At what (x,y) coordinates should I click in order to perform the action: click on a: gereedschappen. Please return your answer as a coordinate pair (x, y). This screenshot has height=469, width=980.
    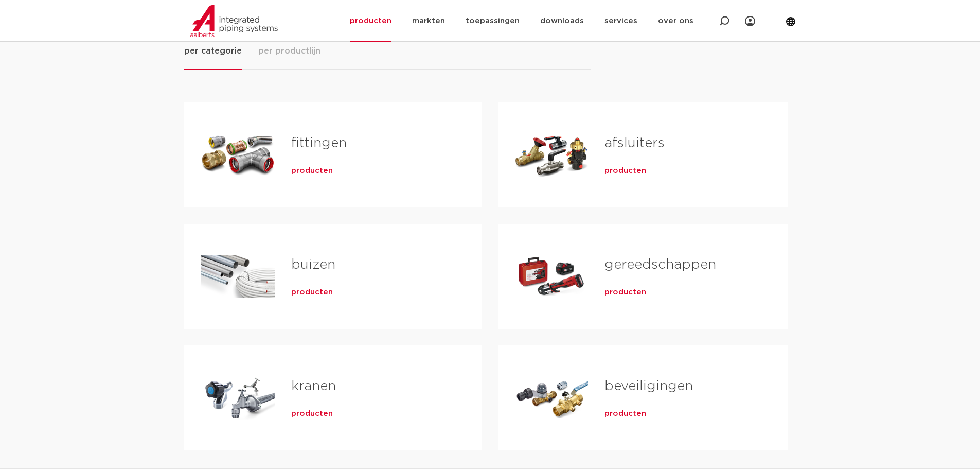
    Looking at the image, I should click on (660, 264).